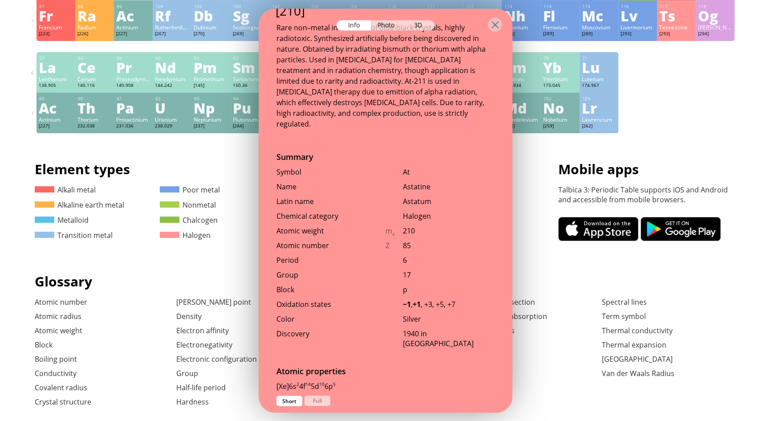  What do you see at coordinates (521, 6) in the screenshot?
I see `div: 113` at bounding box center [521, 6].